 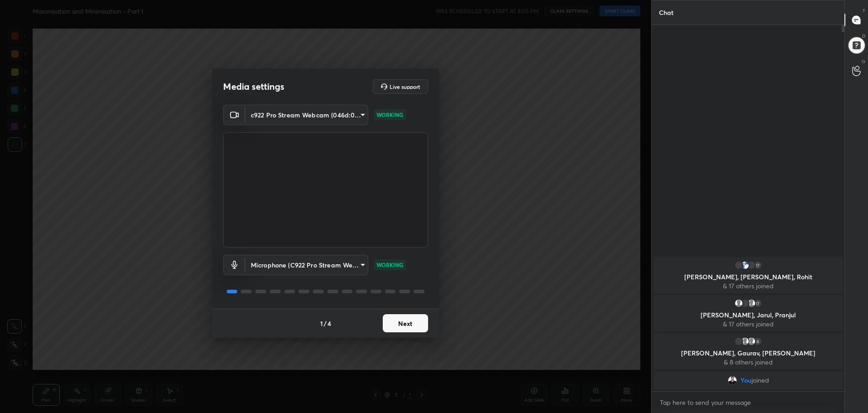 What do you see at coordinates (738, 265) in the screenshot?
I see `img: 7d3fc600acfd4b999ac9c061872891c7.jpg` at bounding box center [738, 265].